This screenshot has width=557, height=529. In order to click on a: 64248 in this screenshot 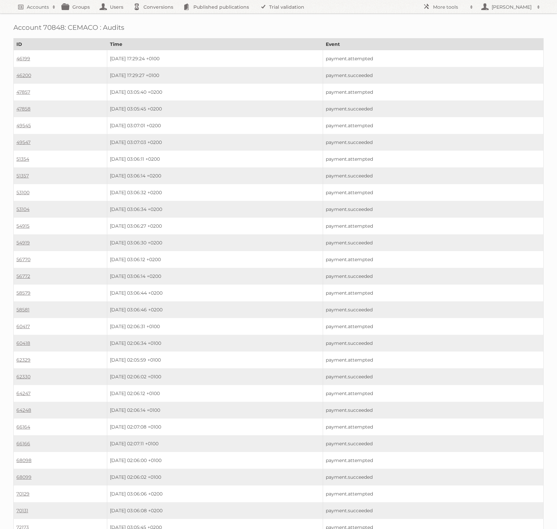, I will do `click(24, 410)`.